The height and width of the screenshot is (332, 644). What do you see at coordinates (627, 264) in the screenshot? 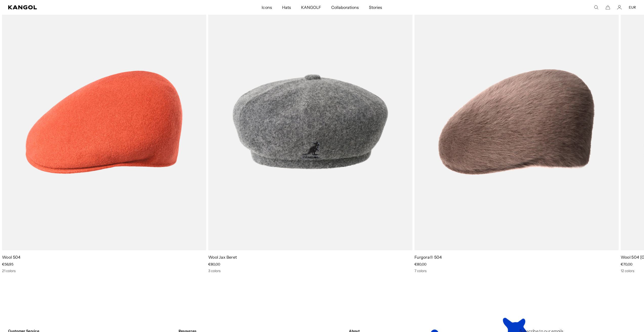
I see `span: €70,00` at bounding box center [627, 264].